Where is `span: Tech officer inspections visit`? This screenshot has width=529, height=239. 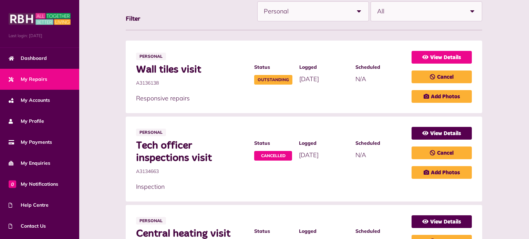
span: Tech officer inspections visit is located at coordinates (192, 152).